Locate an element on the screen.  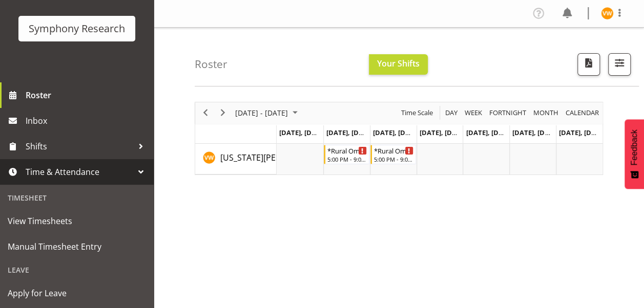
button: Month is located at coordinates (583, 113).